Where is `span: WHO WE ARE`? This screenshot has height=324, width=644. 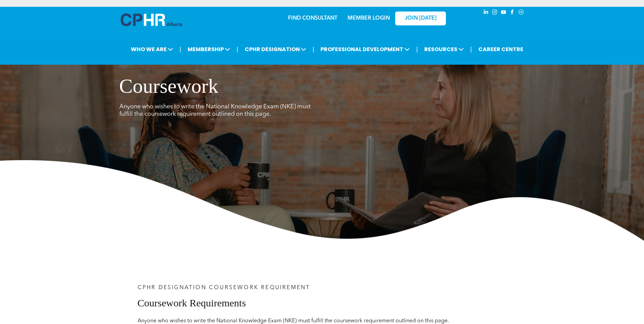
span: WHO WE ARE is located at coordinates (152, 49).